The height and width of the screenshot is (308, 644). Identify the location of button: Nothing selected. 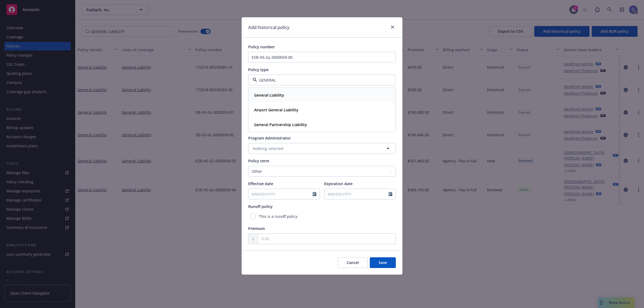
(322, 148).